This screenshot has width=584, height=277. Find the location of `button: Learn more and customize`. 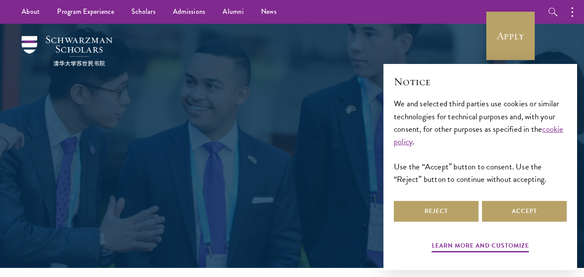

button: Learn more and customize is located at coordinates (480, 247).